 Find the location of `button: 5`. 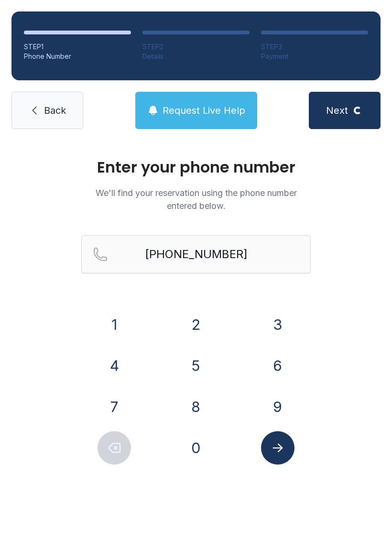

button: 5 is located at coordinates (196, 366).